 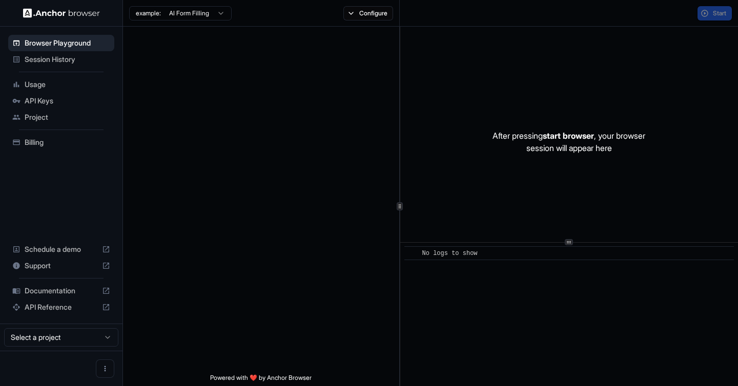 What do you see at coordinates (61, 291) in the screenshot?
I see `span: Documentation` at bounding box center [61, 291].